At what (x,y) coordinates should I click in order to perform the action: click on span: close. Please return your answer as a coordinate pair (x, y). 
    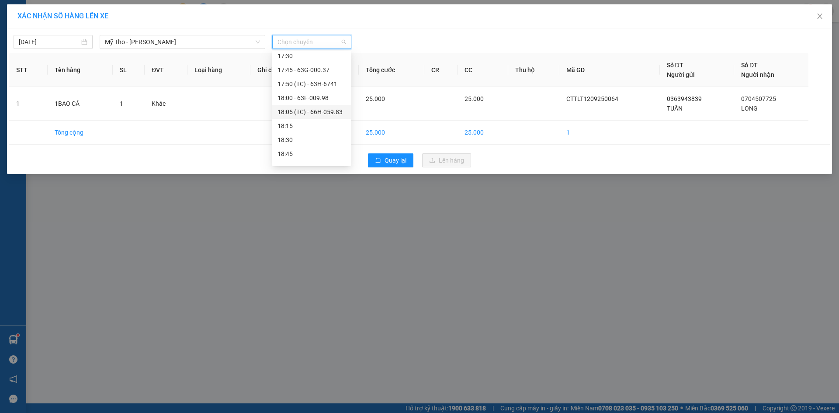
    Looking at the image, I should click on (820, 16).